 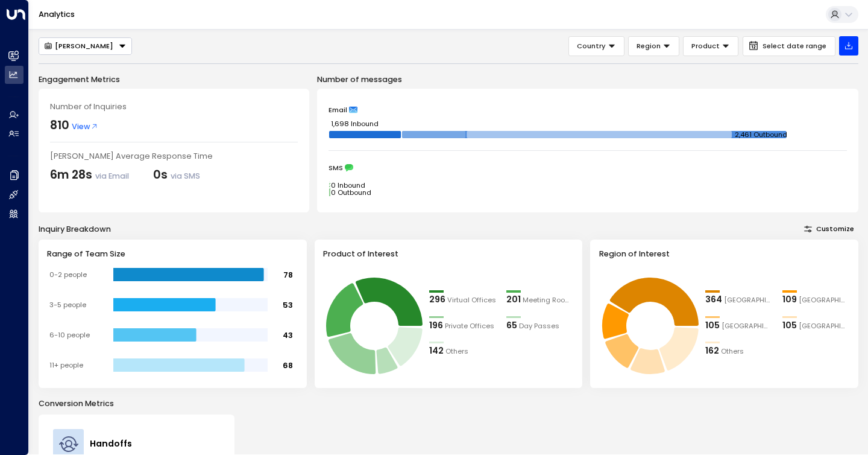 I want to click on div: 6m 28s, so click(x=89, y=175).